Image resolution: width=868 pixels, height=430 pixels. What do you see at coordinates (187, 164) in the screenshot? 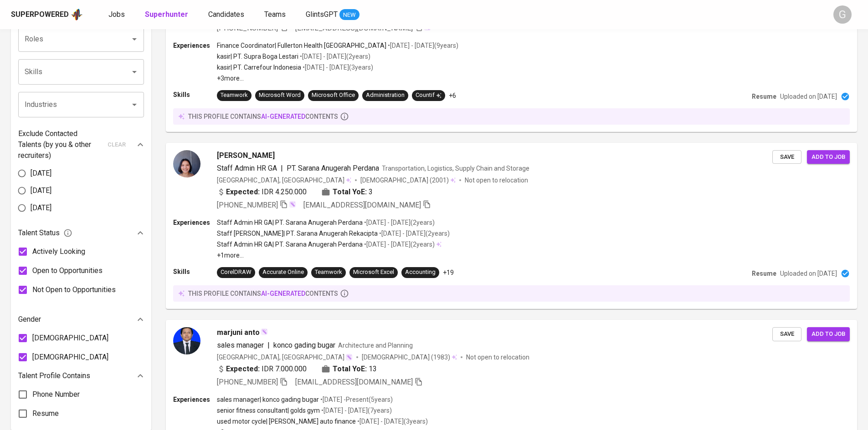
I see `img: e9be3218b712a5cf872dccb78fd197aa.jpeg` at bounding box center [187, 164].